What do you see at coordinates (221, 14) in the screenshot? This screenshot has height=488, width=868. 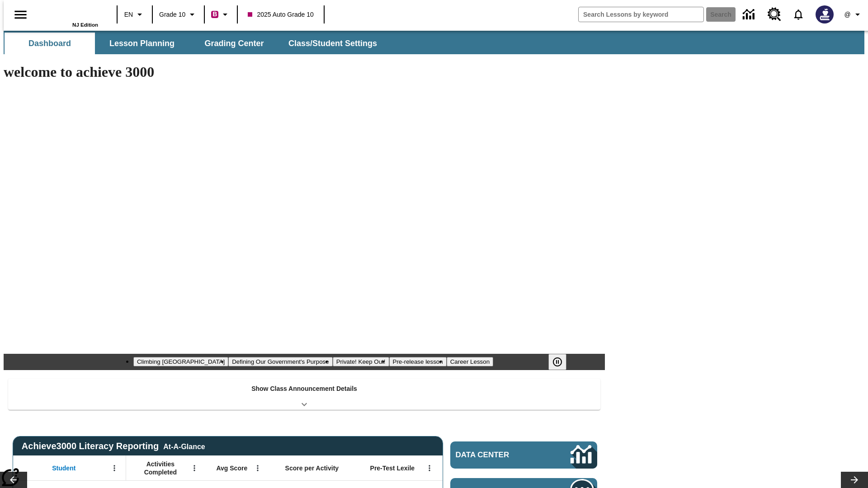 I see `button: Boost Class color is violet red. Change class color` at bounding box center [221, 14].